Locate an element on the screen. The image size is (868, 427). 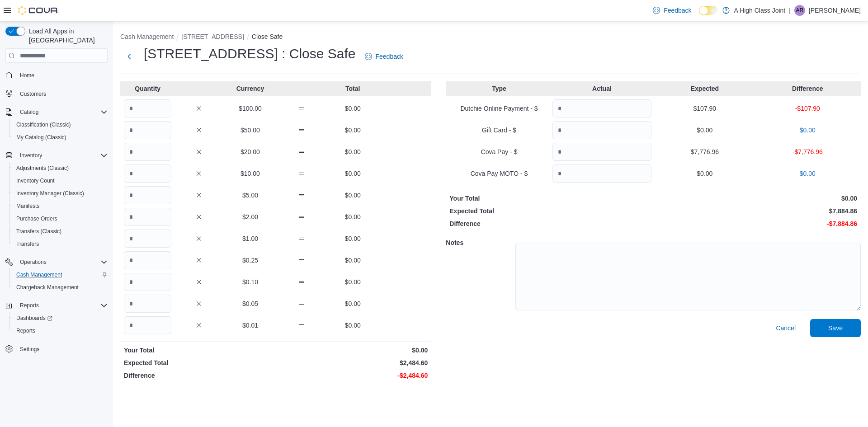
a: My Catalog (Classic) is located at coordinates (41, 137).